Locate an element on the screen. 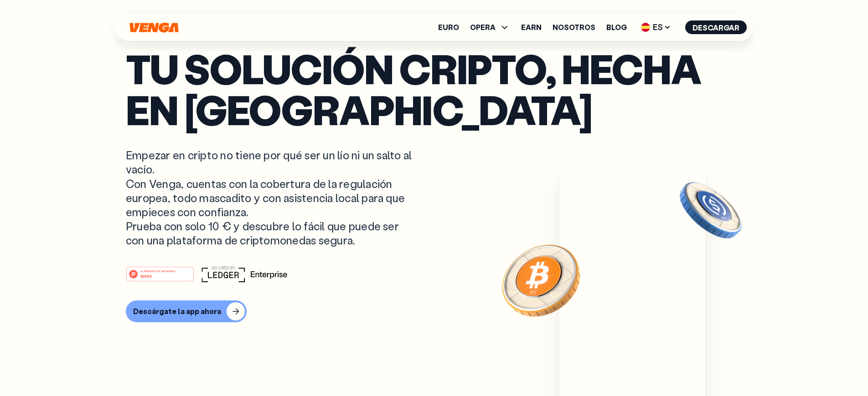  svg: Inicio is located at coordinates (154, 27).